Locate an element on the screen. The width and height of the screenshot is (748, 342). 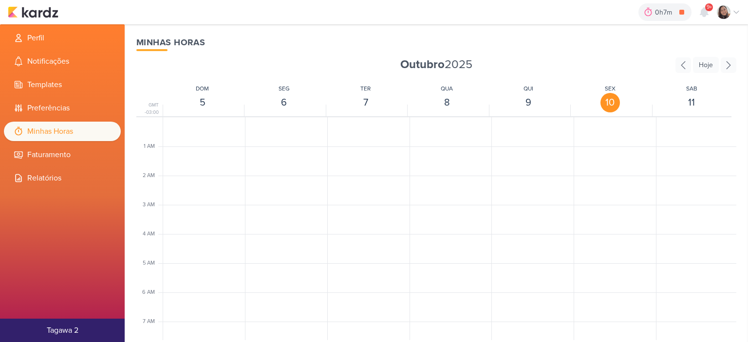
div: 6 is located at coordinates (284, 103).